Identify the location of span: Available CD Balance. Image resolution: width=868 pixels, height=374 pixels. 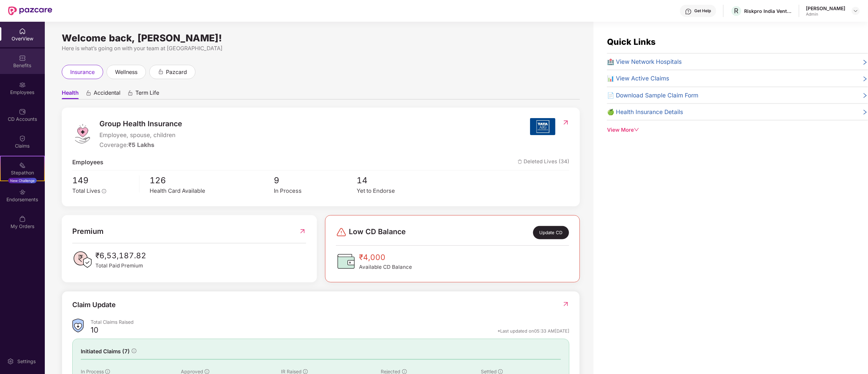
(385, 267).